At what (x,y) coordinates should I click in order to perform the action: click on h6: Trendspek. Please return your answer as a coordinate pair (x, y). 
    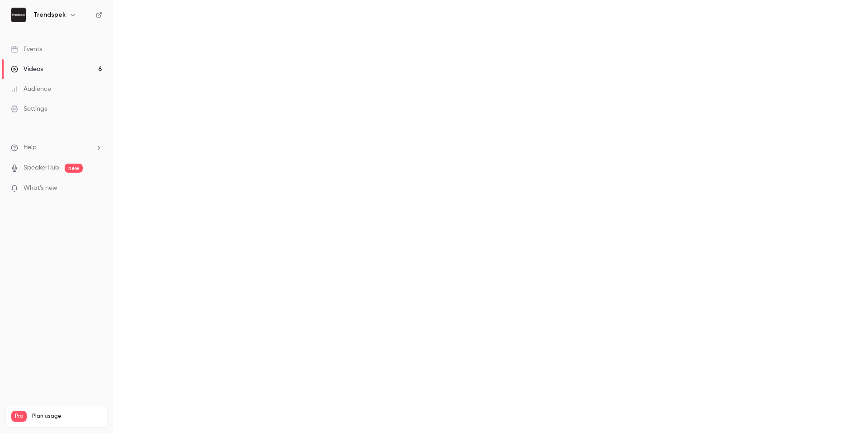
    Looking at the image, I should click on (49, 15).